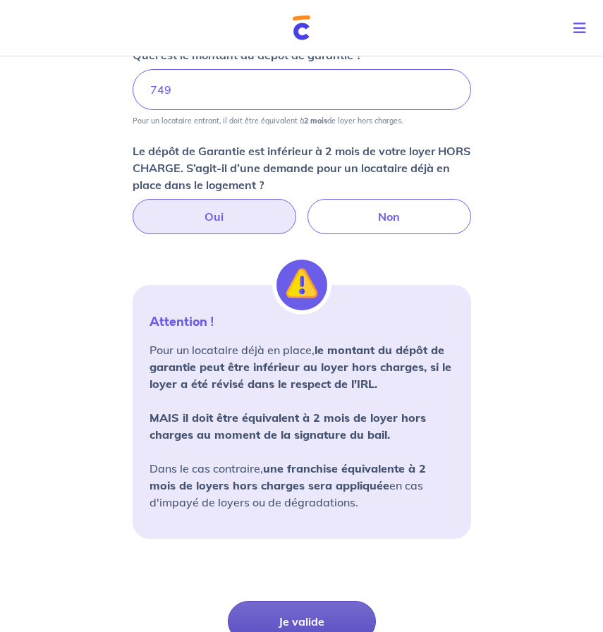  I want to click on strong: une franchise équivalente à 2 mois de loyers hors charges sera appliquée, so click(288, 477).